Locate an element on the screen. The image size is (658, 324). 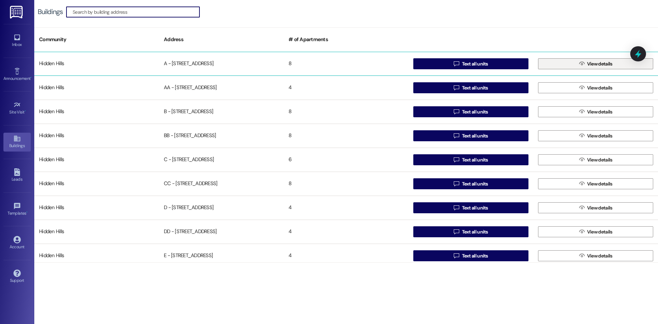
a: Leads is located at coordinates (17, 176).